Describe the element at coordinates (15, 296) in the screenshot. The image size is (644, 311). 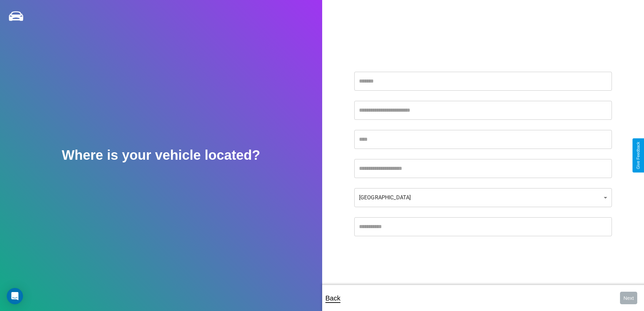
I see `div: Open Intercom Messenger` at that location.